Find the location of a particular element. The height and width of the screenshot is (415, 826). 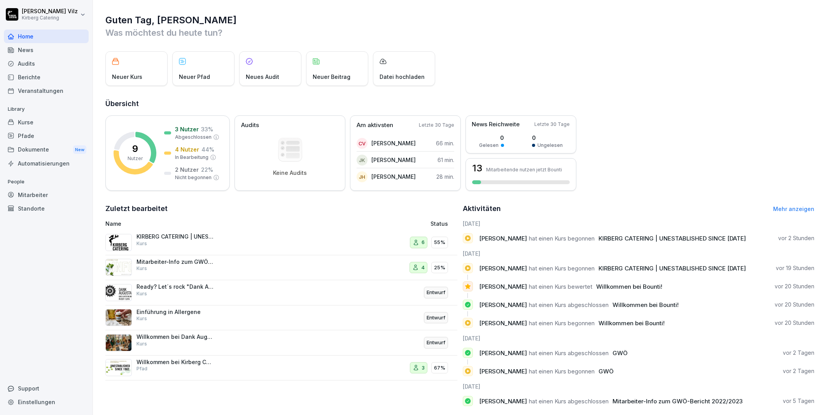

p: Neuer Kurs is located at coordinates (127, 77).